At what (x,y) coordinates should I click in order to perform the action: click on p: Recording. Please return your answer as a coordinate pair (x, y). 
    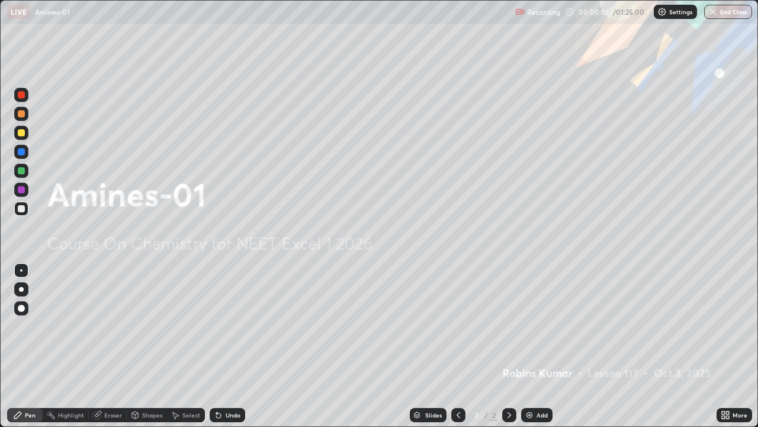
    Looking at the image, I should click on (544, 12).